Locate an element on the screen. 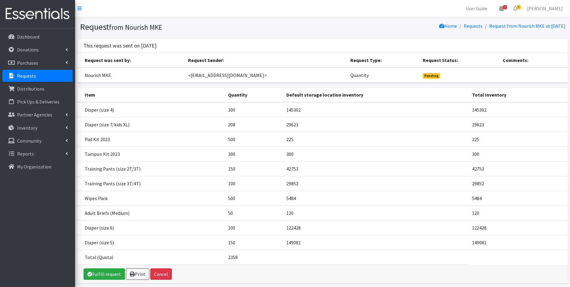 The image size is (570, 287). a: Distributions is located at coordinates (38, 89).